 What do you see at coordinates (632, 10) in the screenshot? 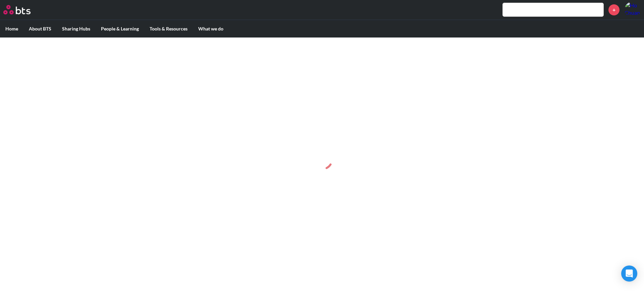
I see `a: Profile` at bounding box center [632, 10].